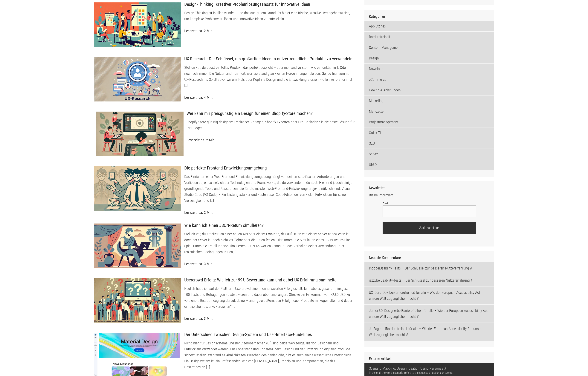 The width and height of the screenshot is (588, 376). Describe the element at coordinates (429, 165) in the screenshot. I see `a: UI/UX` at that location.